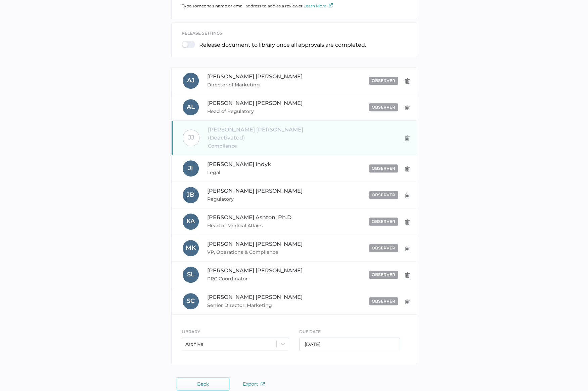  Describe the element at coordinates (190, 168) in the screenshot. I see `span: J I` at that location.